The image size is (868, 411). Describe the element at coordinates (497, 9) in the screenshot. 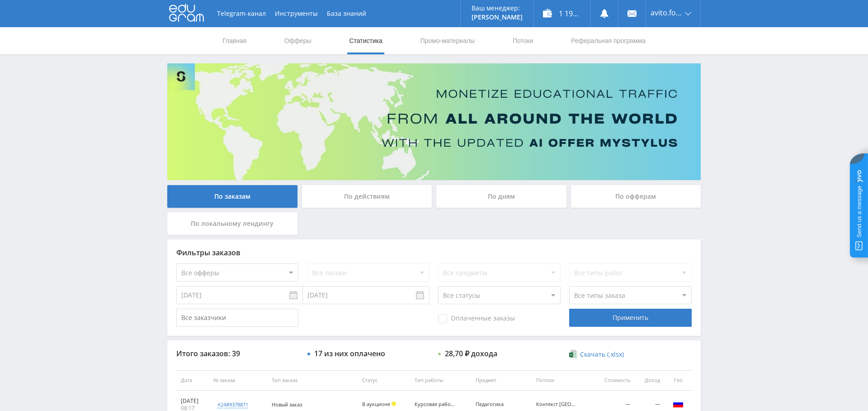

I see `p: Ваш менеджер:` at that location.